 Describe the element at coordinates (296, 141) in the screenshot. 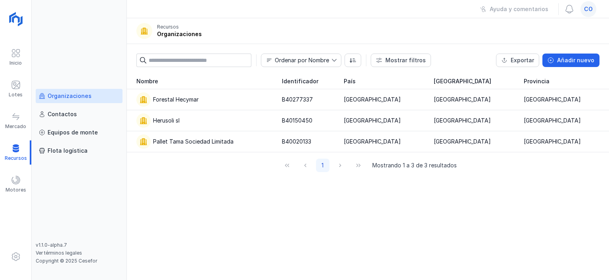

I see `div: B40020133` at that location.